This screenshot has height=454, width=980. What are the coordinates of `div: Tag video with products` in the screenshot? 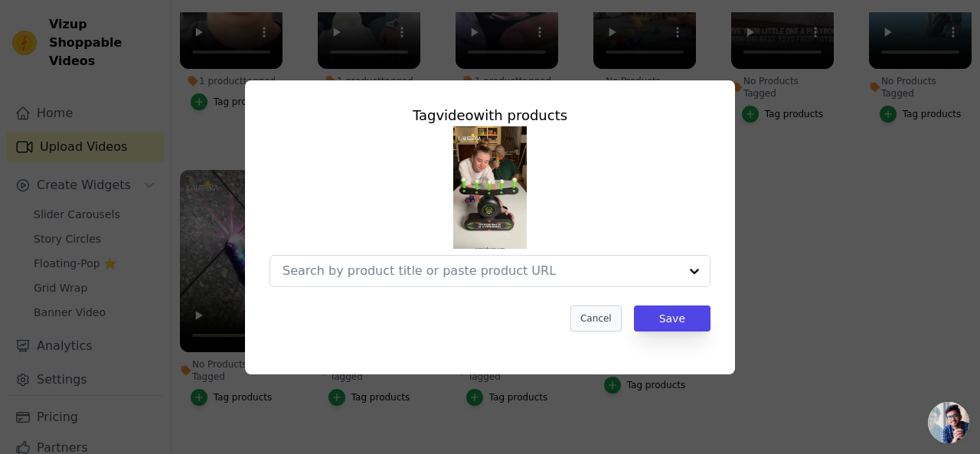 It's located at (490, 115).